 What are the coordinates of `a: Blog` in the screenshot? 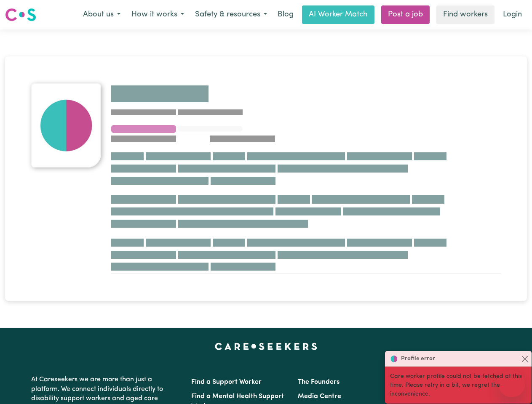 It's located at (285, 15).